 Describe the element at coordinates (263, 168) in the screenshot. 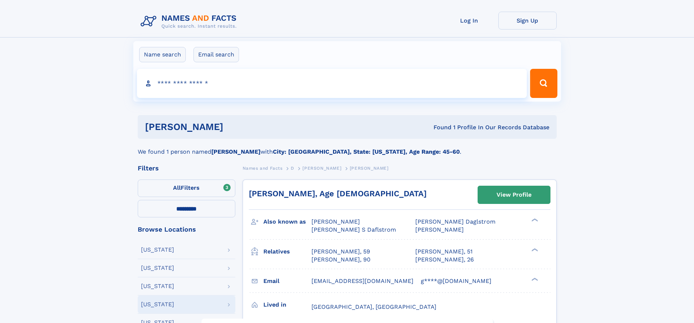

I see `a: Names and Facts` at that location.